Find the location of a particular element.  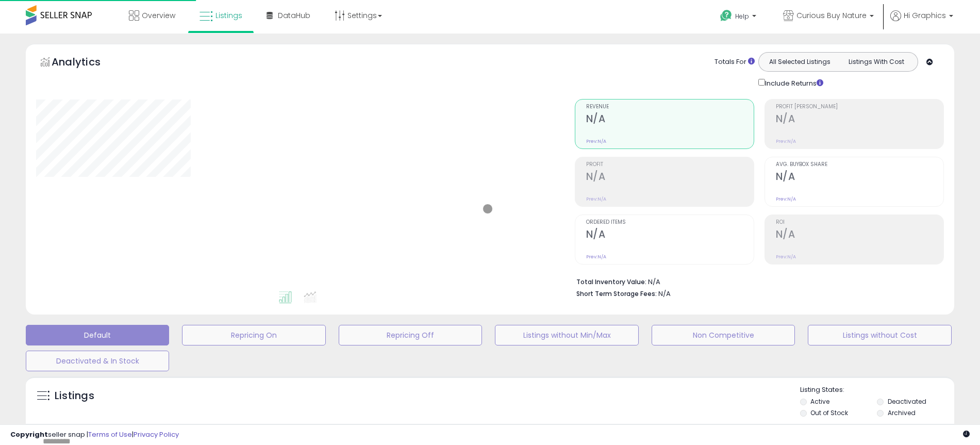

span: Revenue is located at coordinates (670, 107).